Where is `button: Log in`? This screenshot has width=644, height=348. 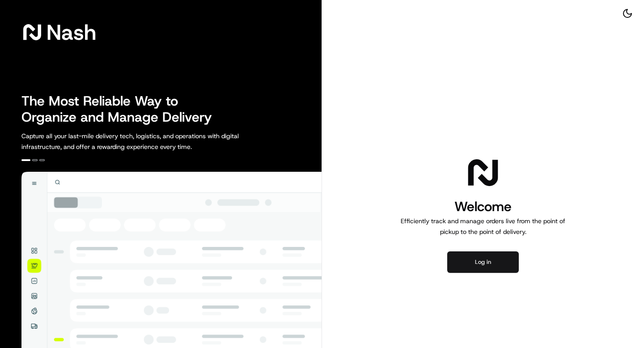
button: Log in is located at coordinates (483, 262).